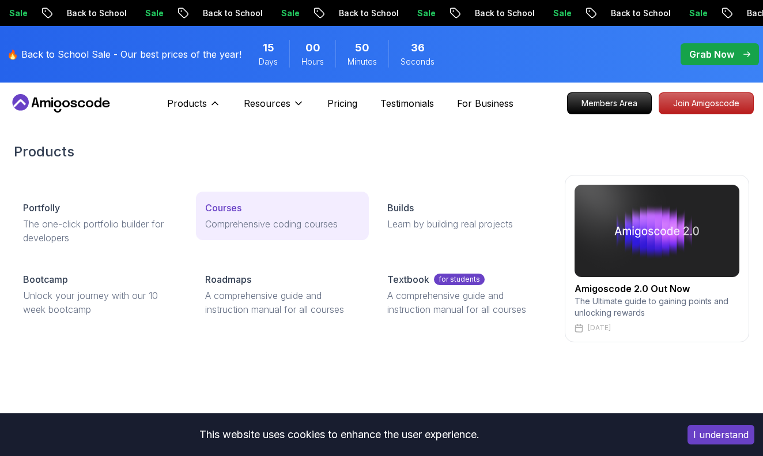  I want to click on p: Comprehensive coding courses, so click(283, 224).